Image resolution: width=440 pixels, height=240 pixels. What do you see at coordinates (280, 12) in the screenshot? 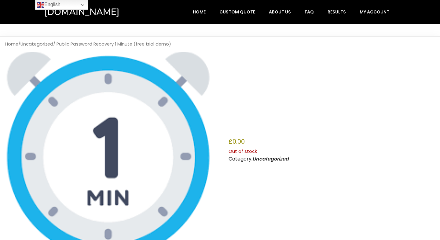
I see `a: About Us` at bounding box center [280, 12].